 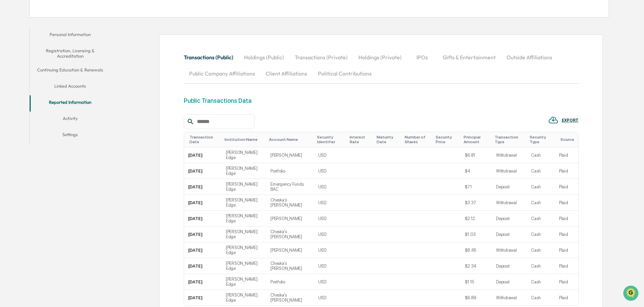 I want to click on img: f2157a4c-a0d3-4daa-907e-bb6f0de503a5-1751232295721, so click(x=9, y=9).